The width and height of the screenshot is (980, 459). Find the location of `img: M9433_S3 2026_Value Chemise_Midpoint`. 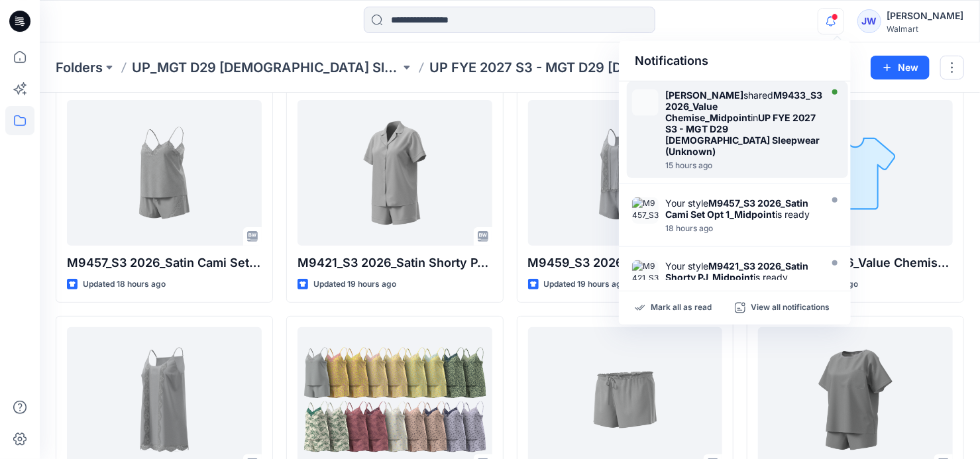

img: M9433_S3 2026_Value Chemise_Midpoint is located at coordinates (646, 103).